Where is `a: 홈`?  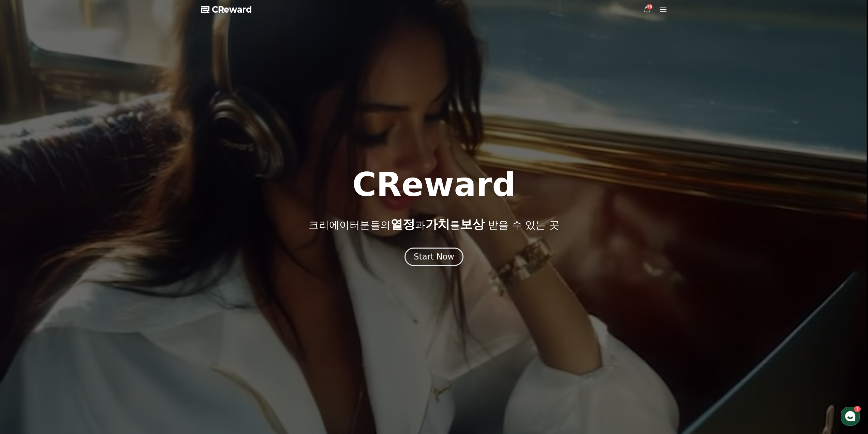 a: 홈 is located at coordinates (24, 225).